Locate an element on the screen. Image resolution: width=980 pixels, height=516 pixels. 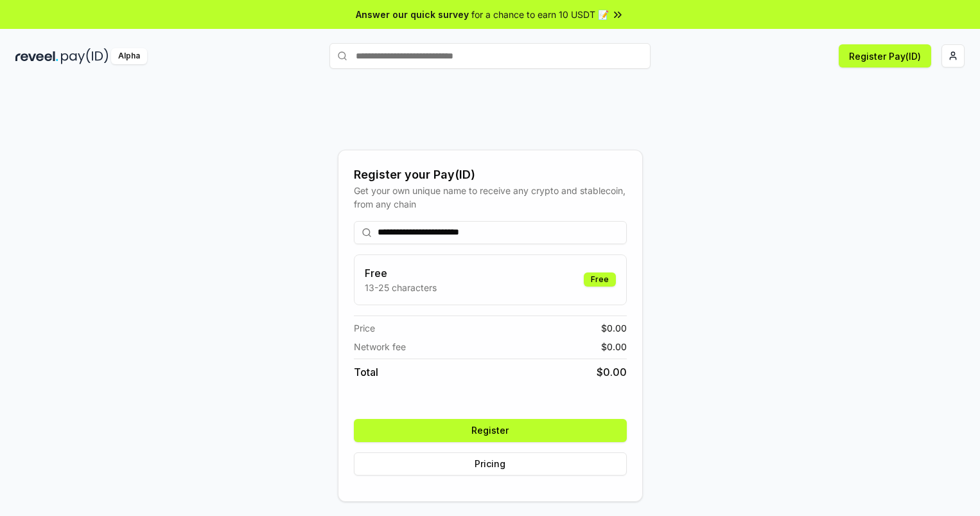
img: reveel_dark is located at coordinates (36, 56).